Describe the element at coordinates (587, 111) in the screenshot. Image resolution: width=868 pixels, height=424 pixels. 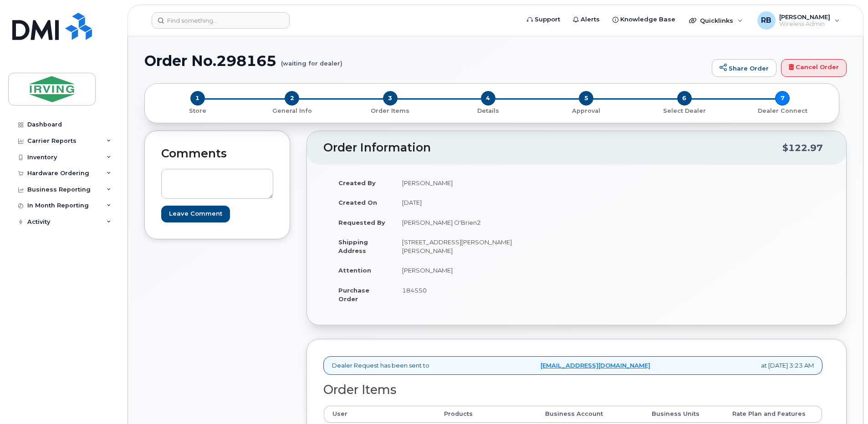
I see `p: Approval` at that location.